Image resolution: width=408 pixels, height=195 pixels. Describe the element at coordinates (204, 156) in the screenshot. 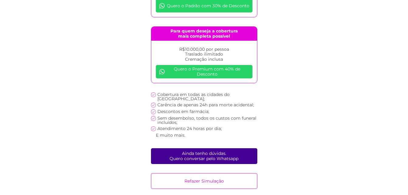

I see `a: Ainda tenho dúvidas.Quero conversar pelo Whatsapp` at that location.